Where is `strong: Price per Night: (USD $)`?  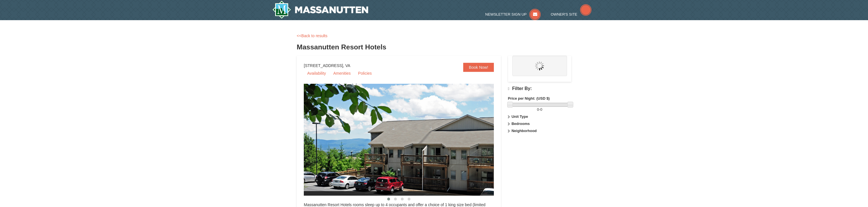
strong: Price per Night: (USD $) is located at coordinates (529, 98).